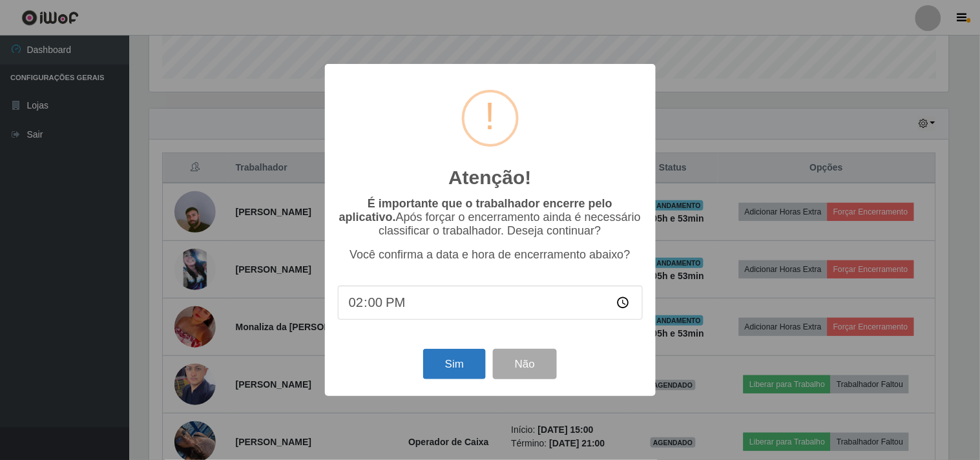  Describe the element at coordinates (490, 254) in the screenshot. I see `p: Você confirma a data e hora de encerramento abaixo?` at that location.